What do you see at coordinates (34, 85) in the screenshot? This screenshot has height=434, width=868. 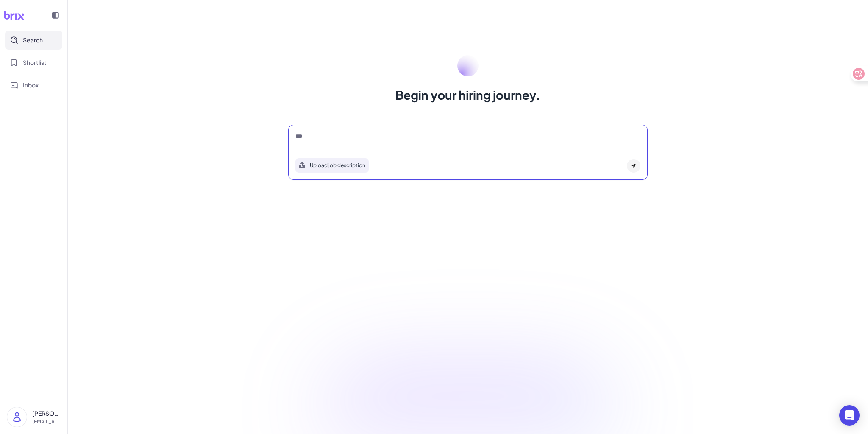 I see `button: Inbox` at bounding box center [34, 85].